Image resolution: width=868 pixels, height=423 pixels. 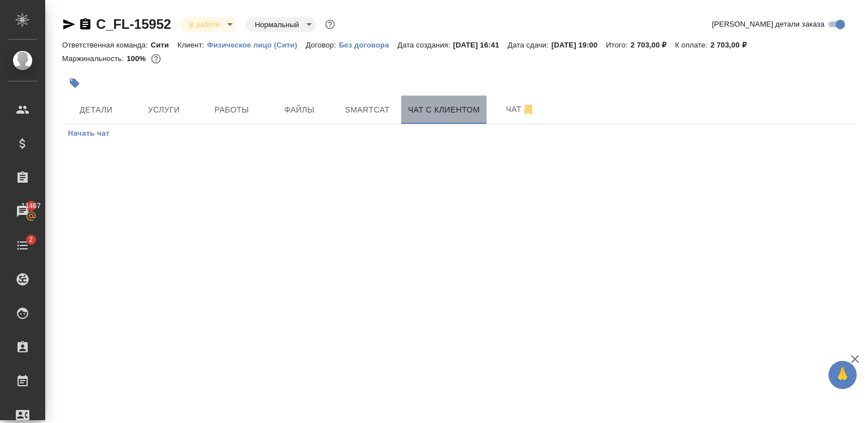 What do you see at coordinates (692, 45) in the screenshot?
I see `p: К оплате:` at bounding box center [692, 45].